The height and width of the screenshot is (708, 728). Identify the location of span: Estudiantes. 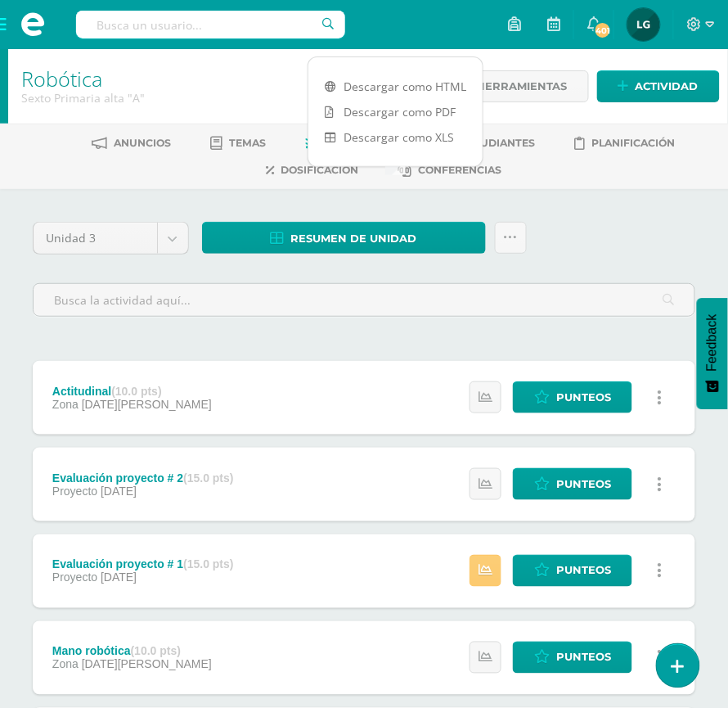
(499, 142).